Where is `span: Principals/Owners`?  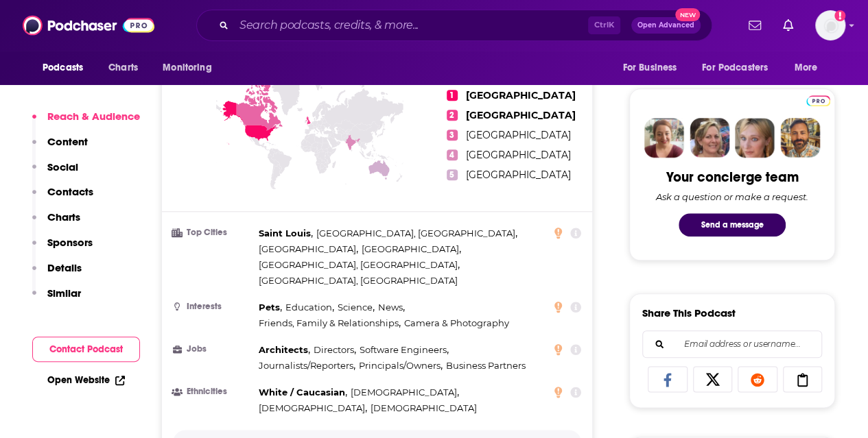
span: Principals/Owners is located at coordinates (400, 366).